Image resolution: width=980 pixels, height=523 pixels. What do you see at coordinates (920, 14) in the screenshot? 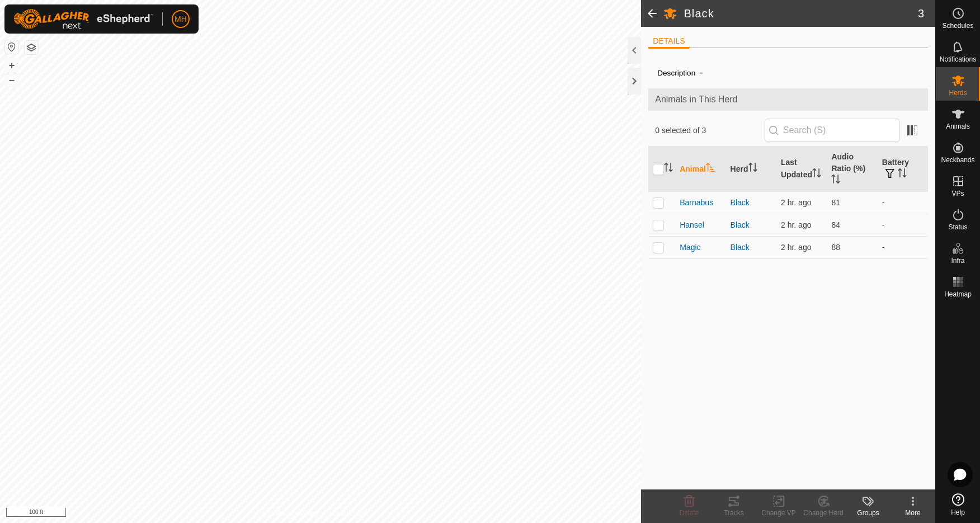
I see `span: 3` at bounding box center [920, 14].